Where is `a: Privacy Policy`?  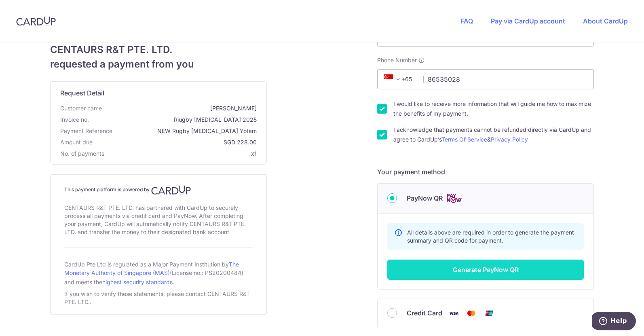
a: Privacy Policy is located at coordinates (509, 139).